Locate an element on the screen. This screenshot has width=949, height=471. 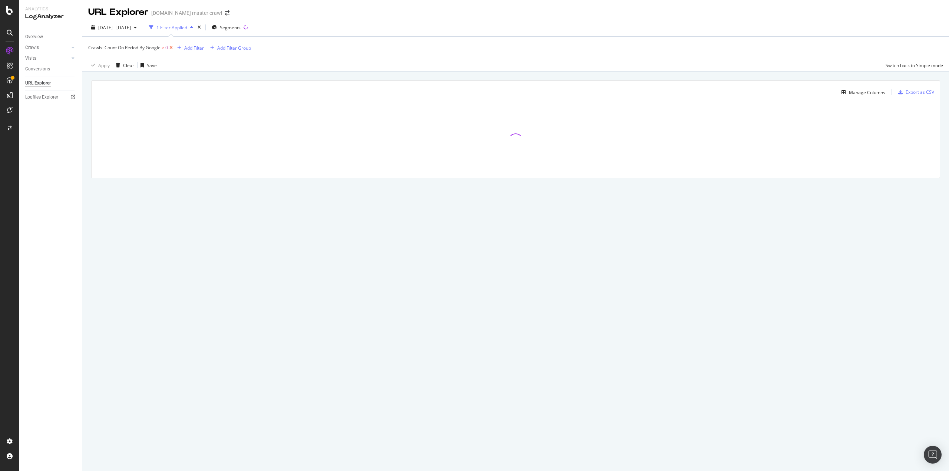
div: times is located at coordinates (199, 27).